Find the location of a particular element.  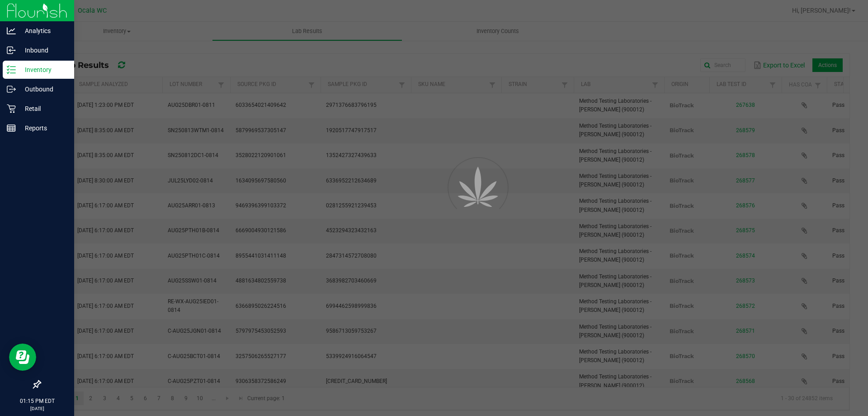

p: Inventory is located at coordinates (43, 70).